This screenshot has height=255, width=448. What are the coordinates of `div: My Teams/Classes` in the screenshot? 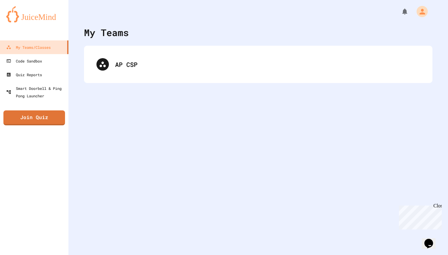 It's located at (28, 47).